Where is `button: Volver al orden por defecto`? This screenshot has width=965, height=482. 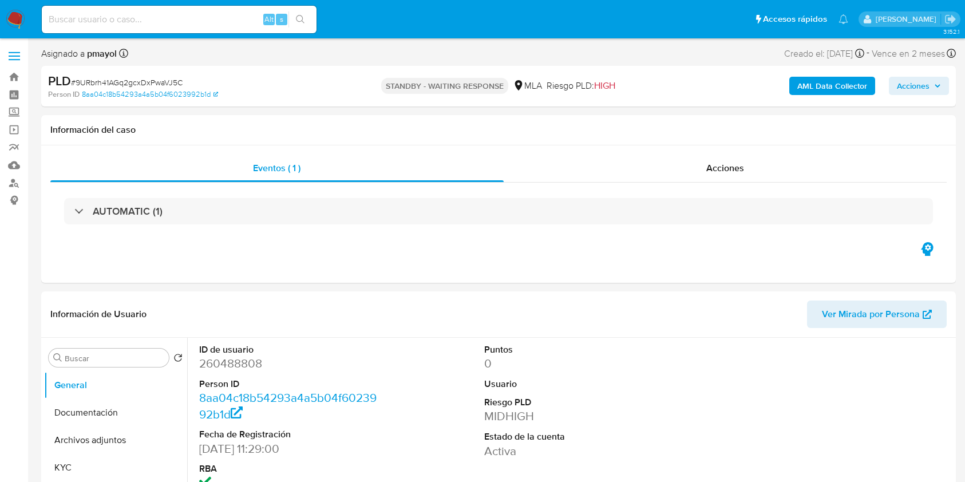 button: Volver al orden por defecto is located at coordinates (178, 360).